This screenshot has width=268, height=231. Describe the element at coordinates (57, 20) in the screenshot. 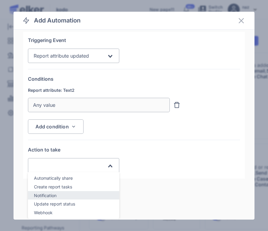

I see `h4: Add Automation` at that location.